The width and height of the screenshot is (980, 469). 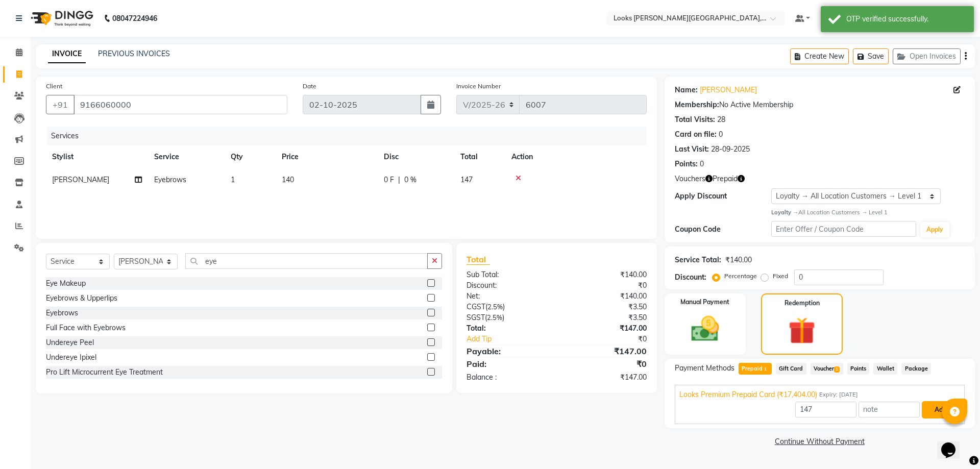 I want to click on th: Service, so click(x=187, y=156).